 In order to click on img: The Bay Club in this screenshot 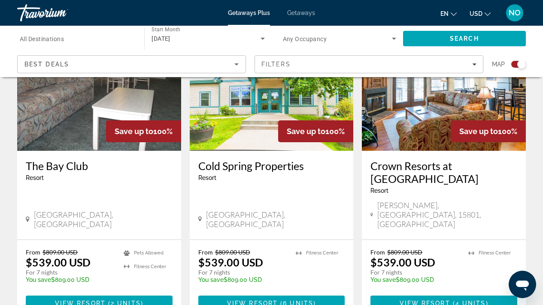, I will do `click(99, 82)`.